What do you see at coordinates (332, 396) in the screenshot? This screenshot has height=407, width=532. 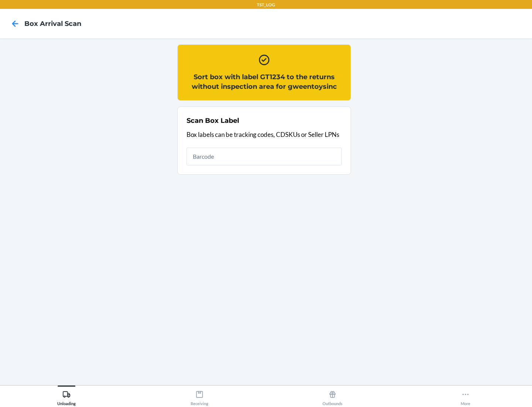 I see `button: Outbounds` at bounding box center [332, 396].